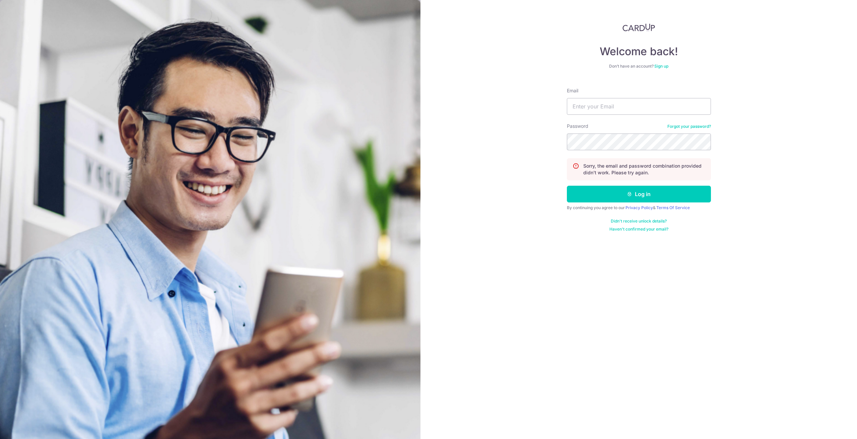 This screenshot has height=439, width=857. What do you see at coordinates (639, 52) in the screenshot?
I see `h4: Welcome back!` at bounding box center [639, 52].